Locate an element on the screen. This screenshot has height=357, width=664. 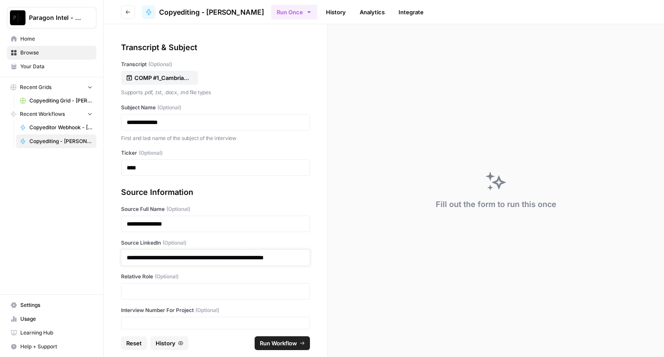
label: Transcript is located at coordinates (215, 64).